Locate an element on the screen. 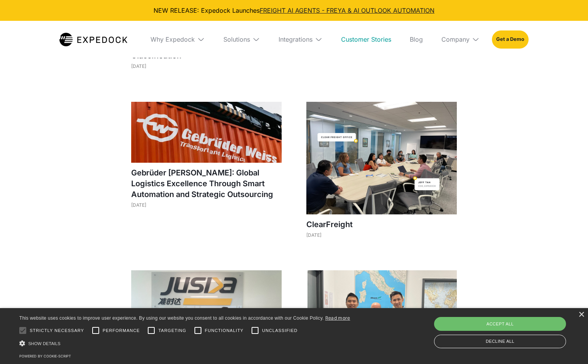 This screenshot has width=588, height=364. span: Show details is located at coordinates (44, 344).